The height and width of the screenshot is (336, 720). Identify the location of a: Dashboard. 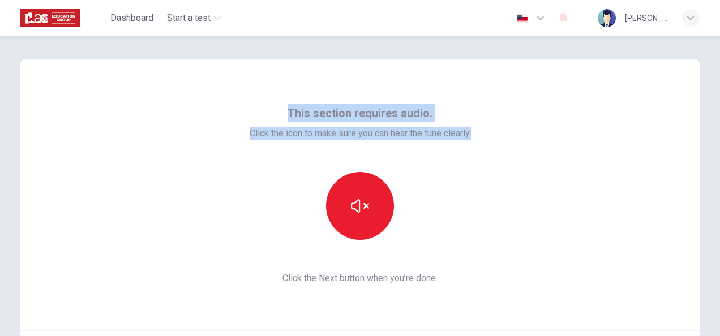
(132, 18).